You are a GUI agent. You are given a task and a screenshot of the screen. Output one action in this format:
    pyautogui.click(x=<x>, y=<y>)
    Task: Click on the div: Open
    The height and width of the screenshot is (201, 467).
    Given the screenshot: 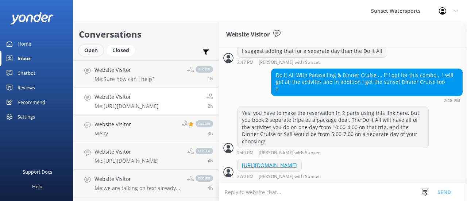 What is the action you would take?
    pyautogui.click(x=91, y=50)
    